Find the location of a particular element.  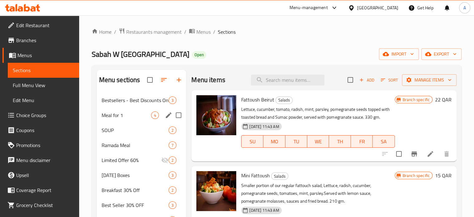

span: Select section is located at coordinates (350, 80).